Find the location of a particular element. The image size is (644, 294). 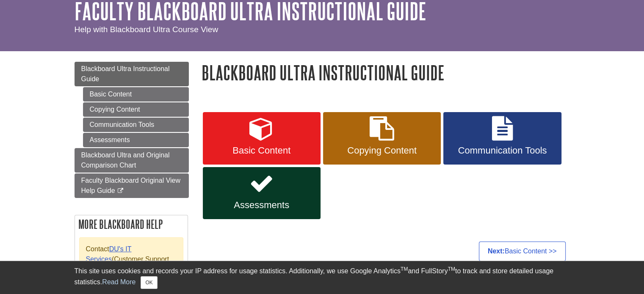

h2: More Blackboard Help is located at coordinates (131, 224).